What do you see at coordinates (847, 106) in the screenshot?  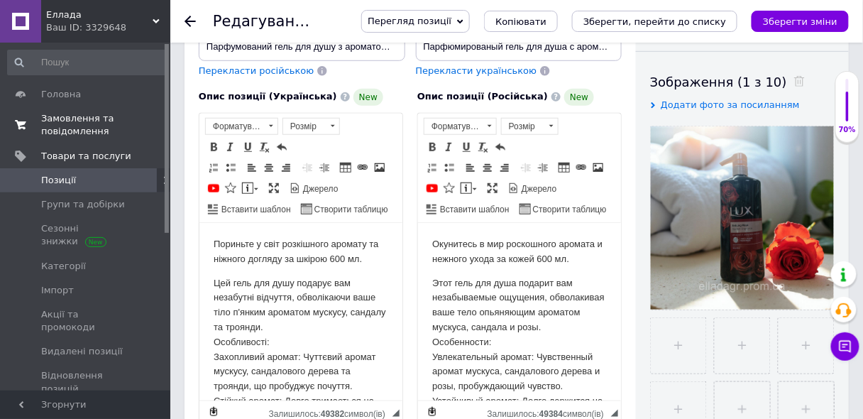 I see `div: 70% Якість заповнення` at bounding box center [847, 106].